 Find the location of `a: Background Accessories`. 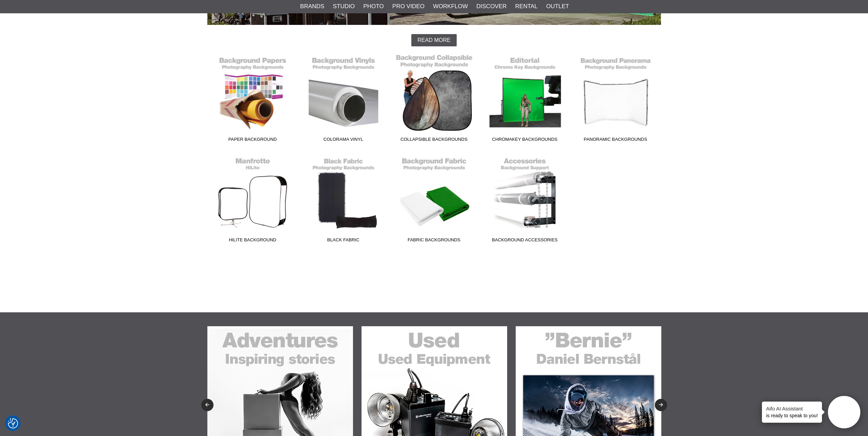

a: Background Accessories is located at coordinates (524, 199).